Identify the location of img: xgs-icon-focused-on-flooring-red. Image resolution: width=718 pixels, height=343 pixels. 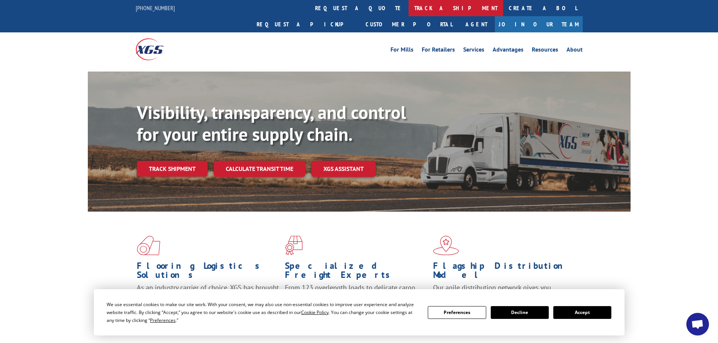
(294, 246).